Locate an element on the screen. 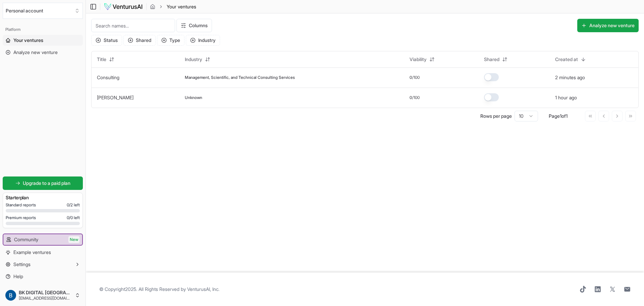 The image size is (644, 306). p: Rows per page is located at coordinates (496, 116).